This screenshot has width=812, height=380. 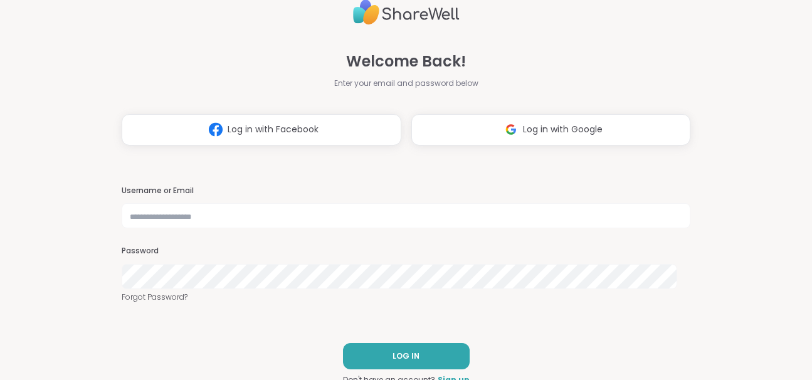 What do you see at coordinates (551, 130) in the screenshot?
I see `button: Log in with Google` at bounding box center [551, 130].